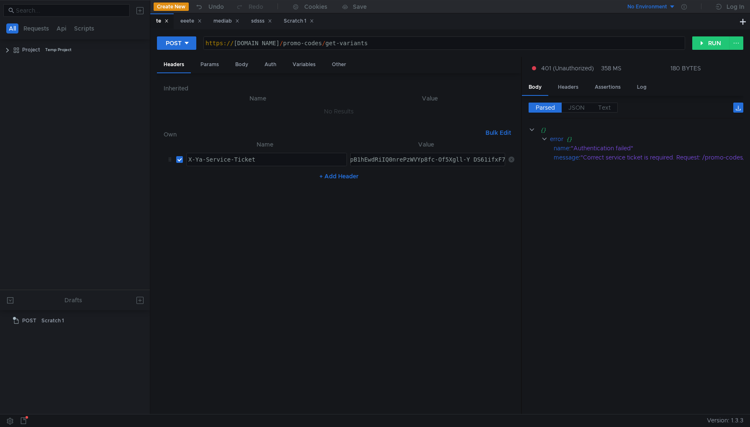 Image resolution: width=750 pixels, height=427 pixels. Describe the element at coordinates (359, 7) in the screenshot. I see `div: Save` at that location.